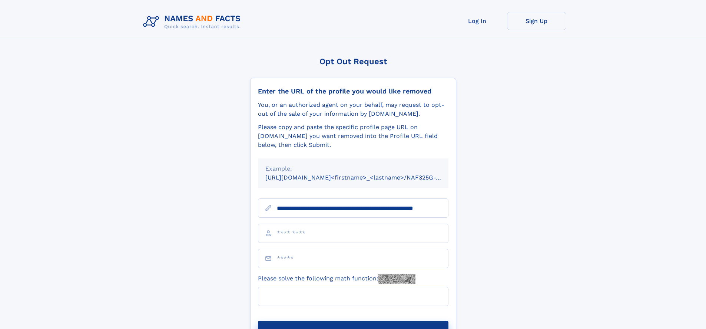 This screenshot has height=329, width=706. What do you see at coordinates (353, 169) in the screenshot?
I see `div: Example:` at bounding box center [353, 169].